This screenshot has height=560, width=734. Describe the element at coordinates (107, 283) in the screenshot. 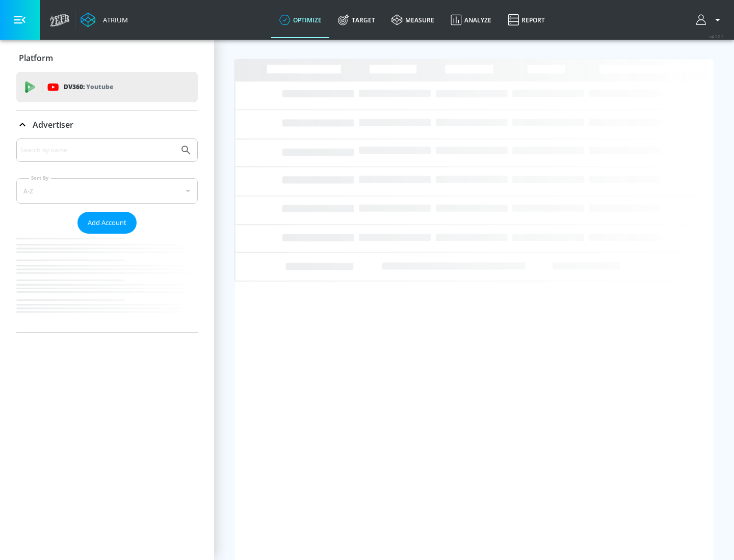

I see `nav: list of Advertiser` at that location.